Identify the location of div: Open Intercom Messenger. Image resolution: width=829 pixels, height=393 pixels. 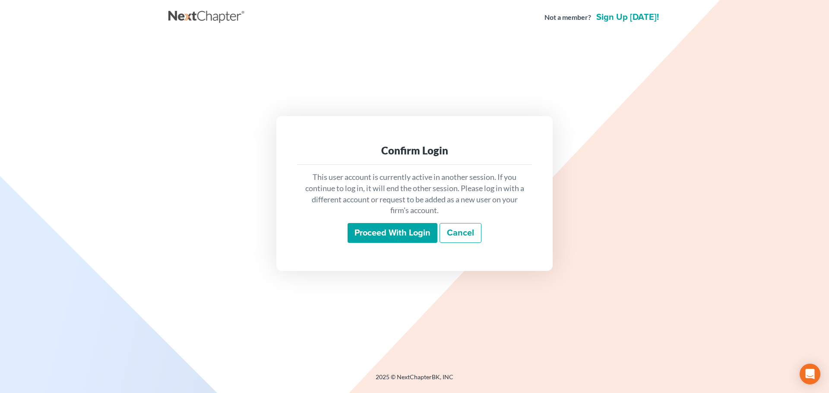
(810, 374).